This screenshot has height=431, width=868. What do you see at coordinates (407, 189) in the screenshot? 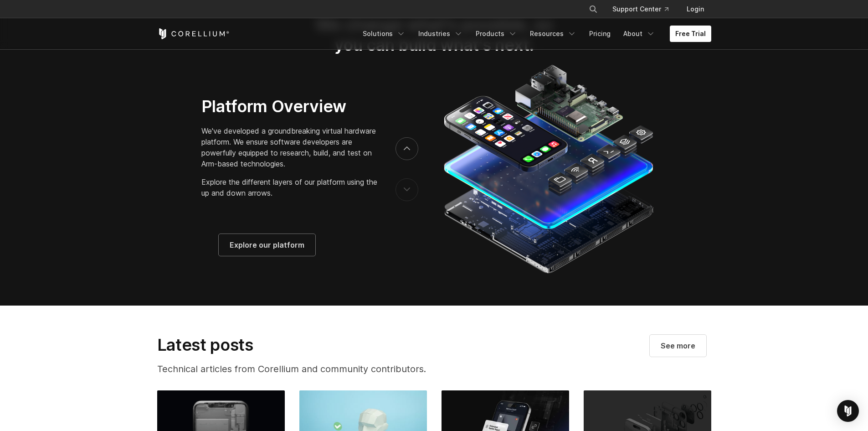
I see `button: previous` at bounding box center [407, 189].